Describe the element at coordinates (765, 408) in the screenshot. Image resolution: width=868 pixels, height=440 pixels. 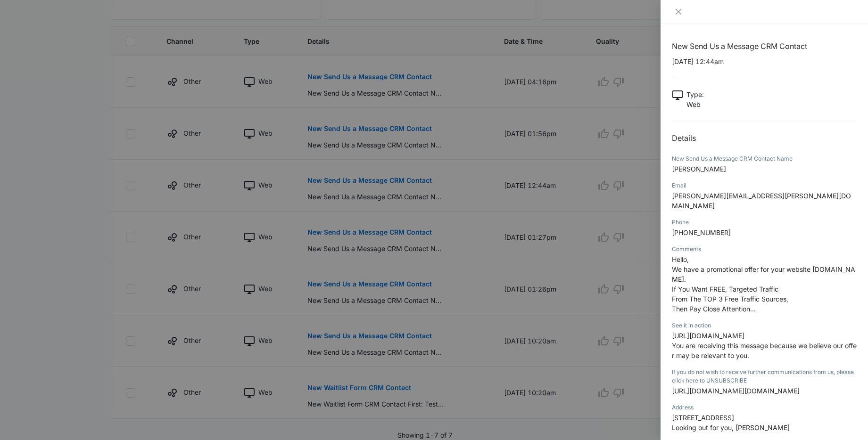
I see `div: Address` at that location.